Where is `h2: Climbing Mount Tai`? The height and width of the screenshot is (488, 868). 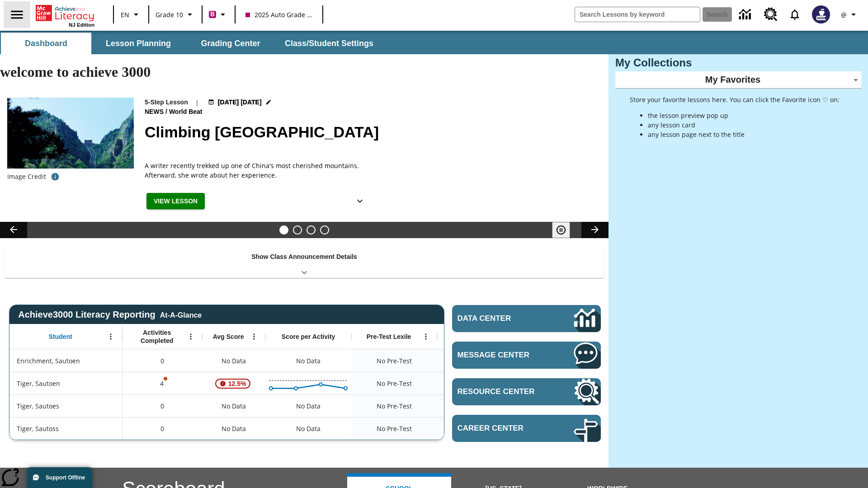 h2: Climbing Mount Tai is located at coordinates (371, 132).